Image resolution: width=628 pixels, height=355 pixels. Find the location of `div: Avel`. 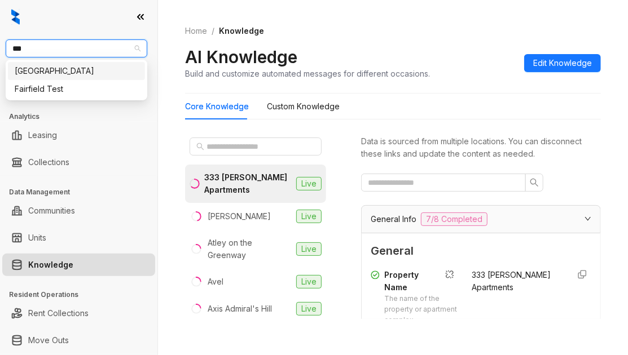

div: Avel is located at coordinates (215, 282).